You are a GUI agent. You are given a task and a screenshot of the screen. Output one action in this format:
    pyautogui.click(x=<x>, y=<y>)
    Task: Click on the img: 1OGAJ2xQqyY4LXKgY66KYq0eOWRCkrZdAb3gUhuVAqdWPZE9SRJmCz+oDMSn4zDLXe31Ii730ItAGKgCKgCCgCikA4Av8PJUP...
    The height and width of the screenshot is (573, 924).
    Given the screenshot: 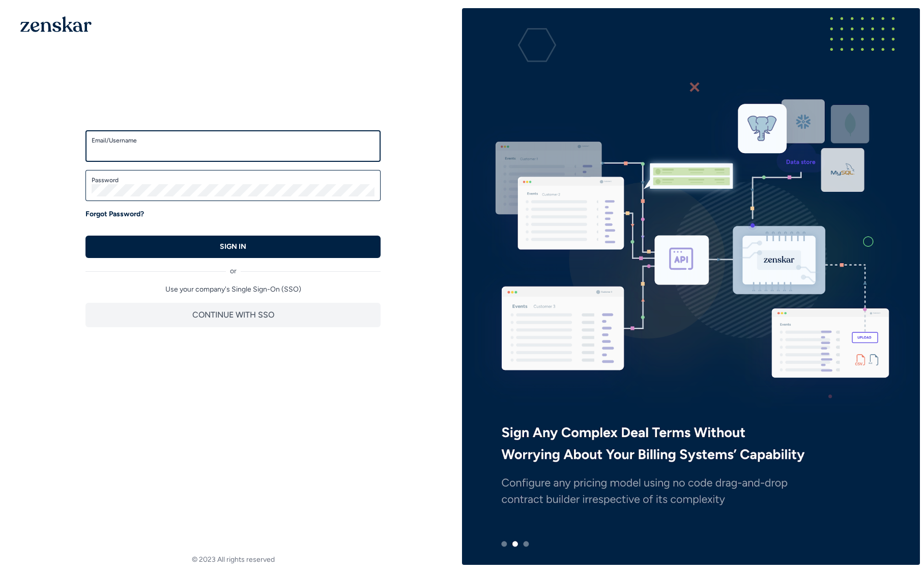 What is the action you would take?
    pyautogui.click(x=56, y=24)
    